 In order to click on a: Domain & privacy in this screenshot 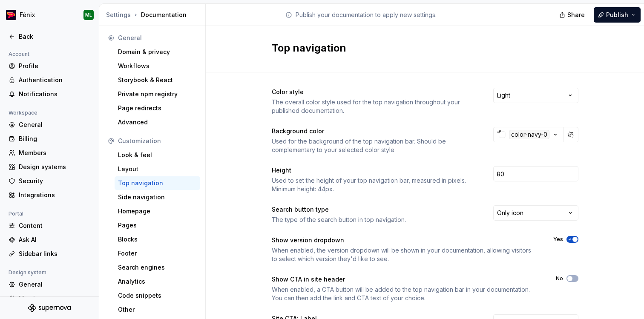, I will do `click(157, 52)`.